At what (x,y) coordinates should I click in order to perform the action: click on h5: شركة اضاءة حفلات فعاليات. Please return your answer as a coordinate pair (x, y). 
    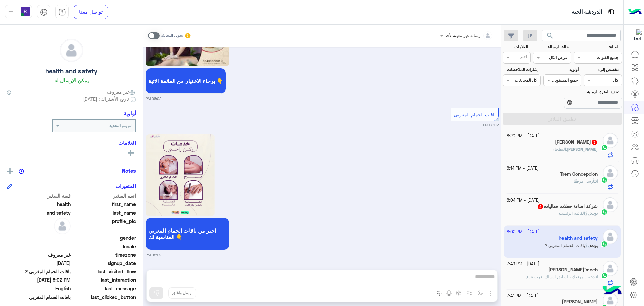
    Looking at the image, I should click on (567, 206).